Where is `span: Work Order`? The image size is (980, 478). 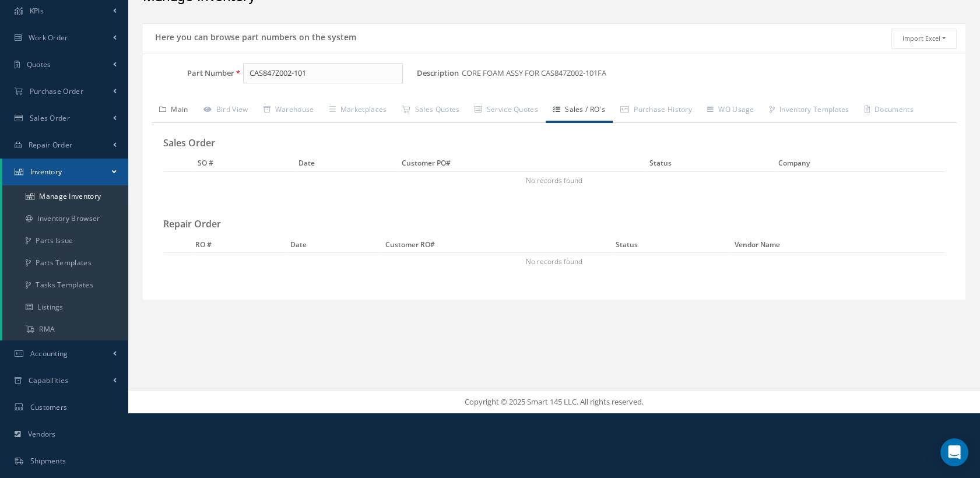 span: Work Order is located at coordinates (48, 37).